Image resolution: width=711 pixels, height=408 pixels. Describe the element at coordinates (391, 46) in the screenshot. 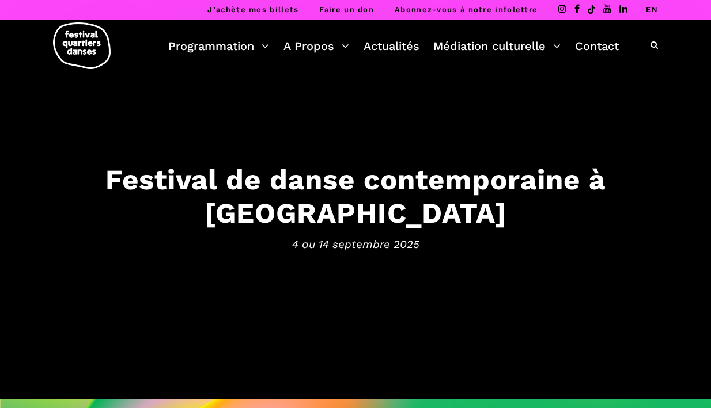

I see `a: Actualités` at that location.